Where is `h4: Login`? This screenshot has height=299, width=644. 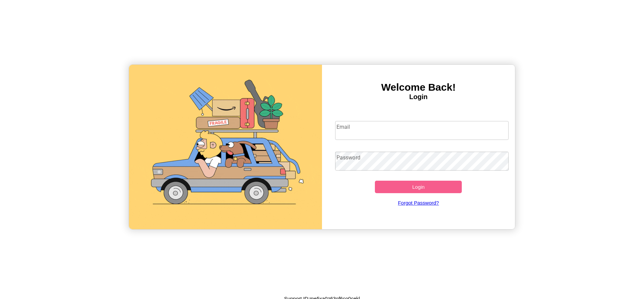 h4: Login is located at coordinates (418, 97).